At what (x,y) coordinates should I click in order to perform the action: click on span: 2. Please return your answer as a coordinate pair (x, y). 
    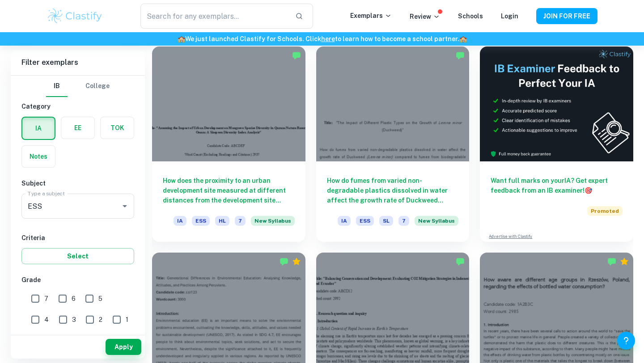
    Looking at the image, I should click on (100, 319).